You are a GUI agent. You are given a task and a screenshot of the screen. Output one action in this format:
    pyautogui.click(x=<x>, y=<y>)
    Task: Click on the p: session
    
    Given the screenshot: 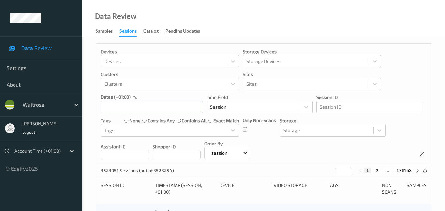 What is the action you would take?
    pyautogui.click(x=220, y=153)
    